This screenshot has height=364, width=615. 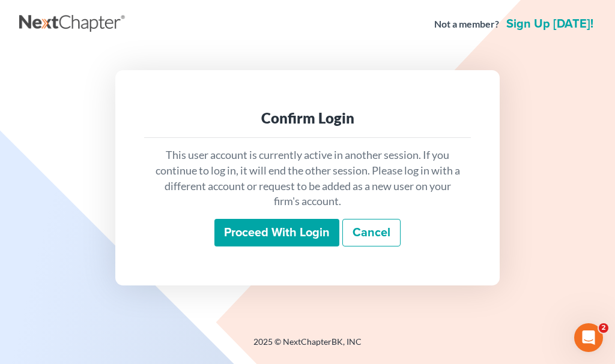 What do you see at coordinates (308, 178) in the screenshot?
I see `p: This user account is currently active in another session. If you continue to log in, it will end ...` at bounding box center [308, 178].